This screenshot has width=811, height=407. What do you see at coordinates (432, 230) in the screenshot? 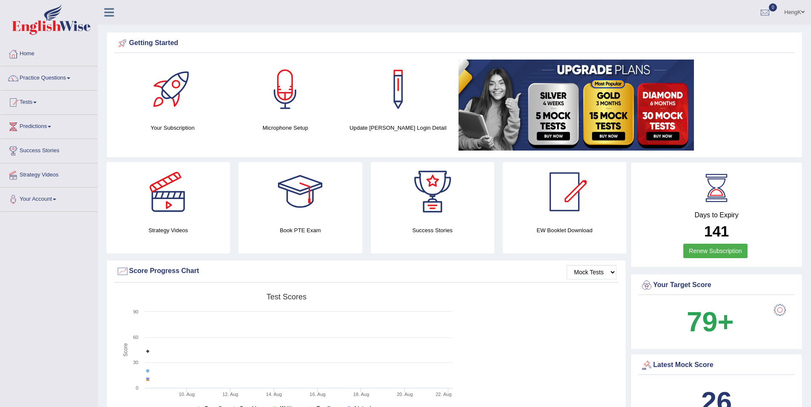
I see `h4: Success Stories` at bounding box center [432, 230].